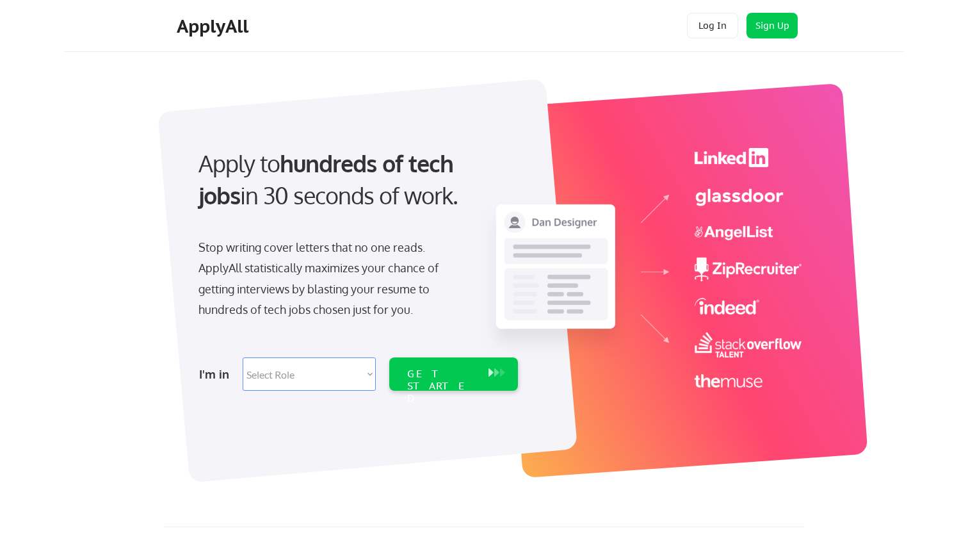 The height and width of the screenshot is (549, 968). I want to click on button: Log In, so click(713, 26).